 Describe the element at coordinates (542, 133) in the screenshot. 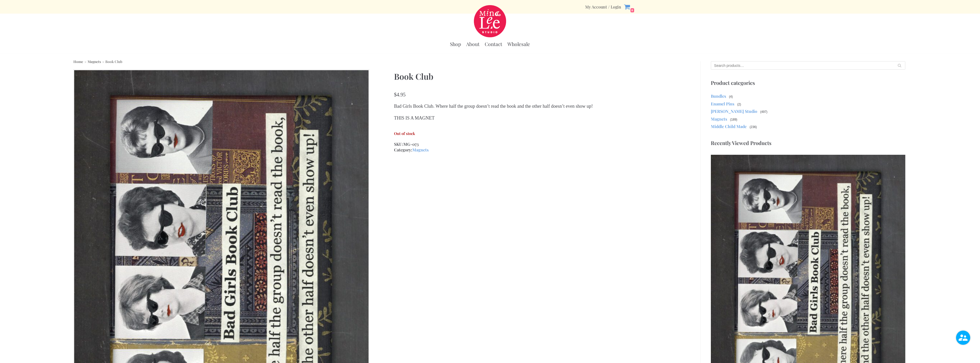

I see `p: Out of stock` at that location.